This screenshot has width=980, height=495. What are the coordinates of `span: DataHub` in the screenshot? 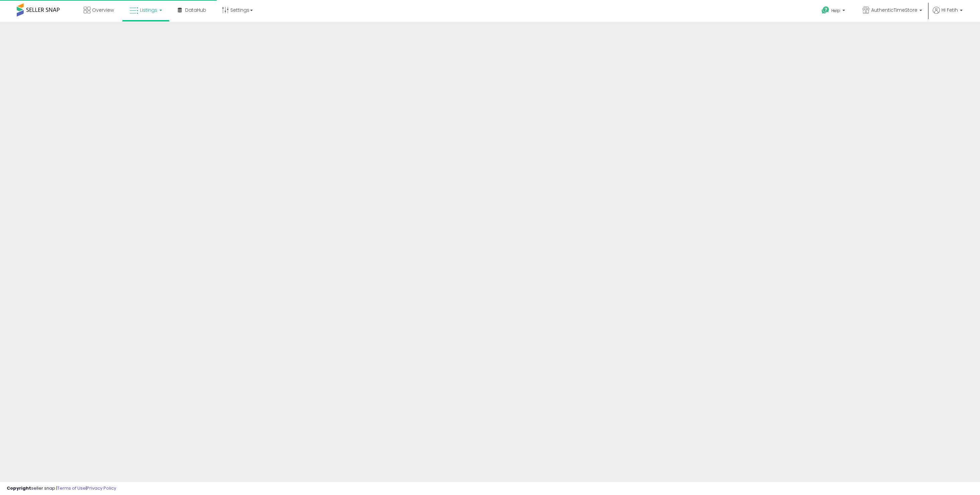 It's located at (195, 10).